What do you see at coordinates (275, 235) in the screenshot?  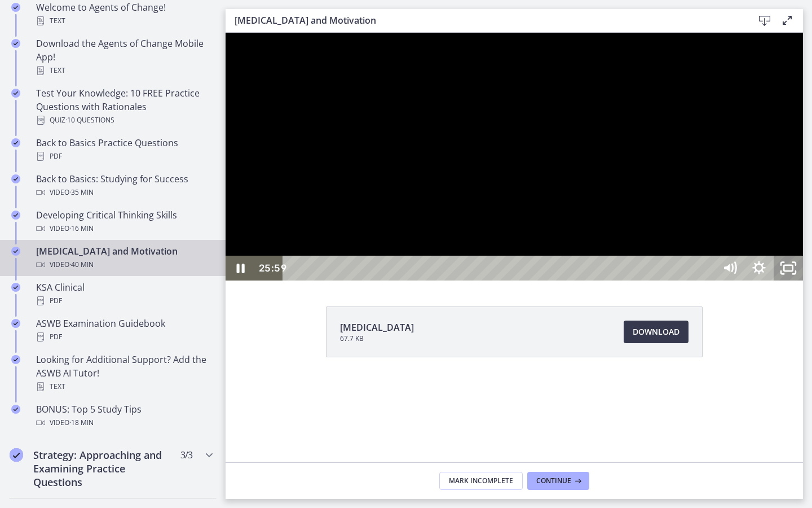 I see `div: Playbar` at bounding box center [275, 235].